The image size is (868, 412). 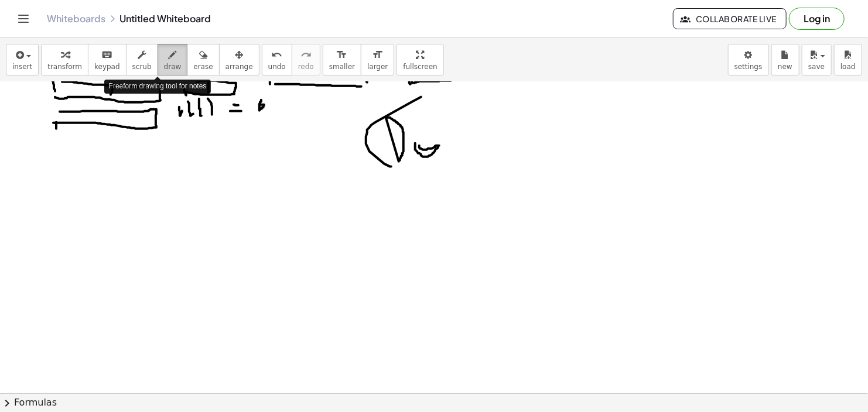 What do you see at coordinates (816, 67) in the screenshot?
I see `span: save` at bounding box center [816, 67].